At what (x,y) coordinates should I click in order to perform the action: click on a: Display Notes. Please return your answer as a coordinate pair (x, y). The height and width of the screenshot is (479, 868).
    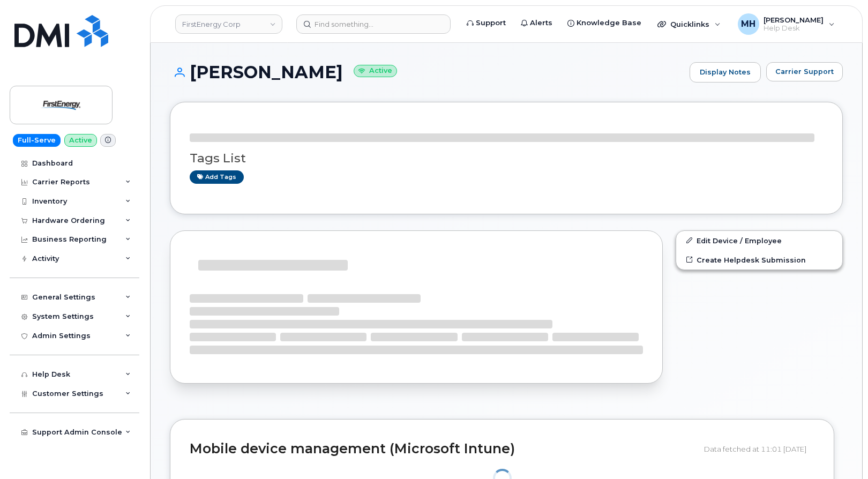
    Looking at the image, I should click on (726, 72).